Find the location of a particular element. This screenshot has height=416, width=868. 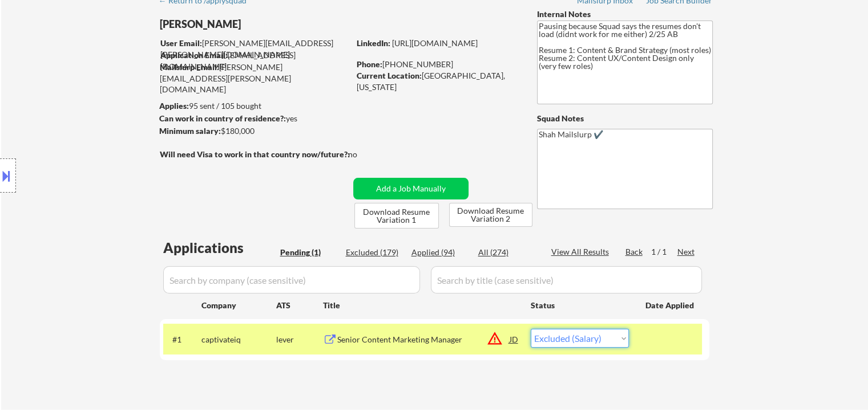

div: lever is located at coordinates (300, 340).